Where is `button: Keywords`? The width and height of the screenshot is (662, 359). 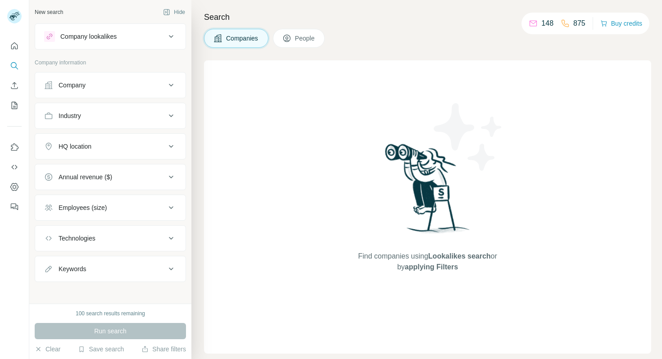 button: Keywords is located at coordinates (110, 269).